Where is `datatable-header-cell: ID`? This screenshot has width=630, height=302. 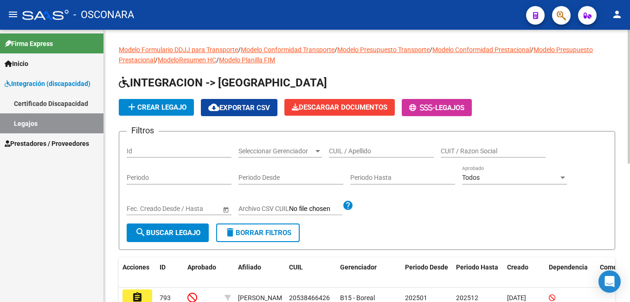 datatable-header-cell: ID is located at coordinates (170, 272).